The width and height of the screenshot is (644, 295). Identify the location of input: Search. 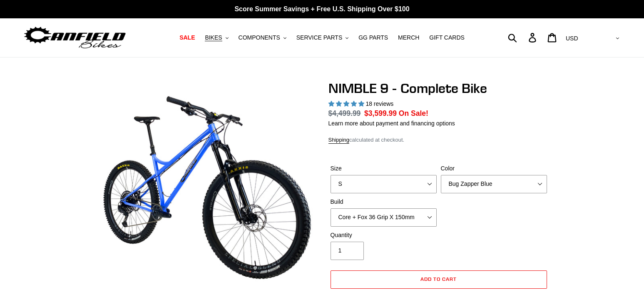
(522, 38).